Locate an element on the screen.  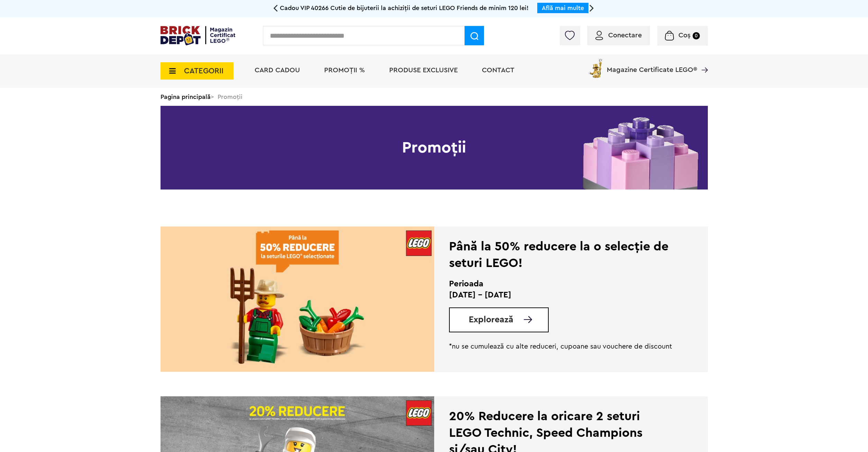
small: 0 is located at coordinates (696, 35).